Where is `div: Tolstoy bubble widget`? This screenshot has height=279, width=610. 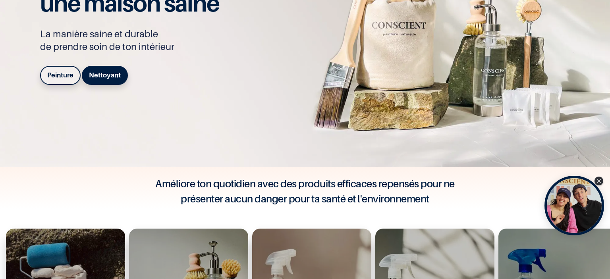 div: Tolstoy bubble widget is located at coordinates (574, 206).